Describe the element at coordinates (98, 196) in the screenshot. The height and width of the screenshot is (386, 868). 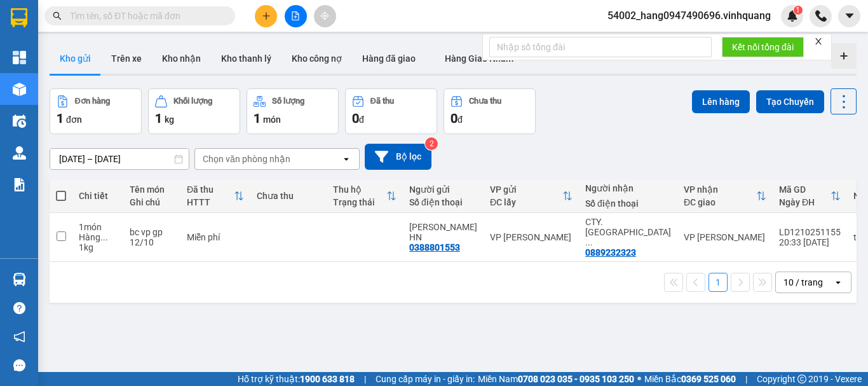
I see `div: Chi tiết` at that location.